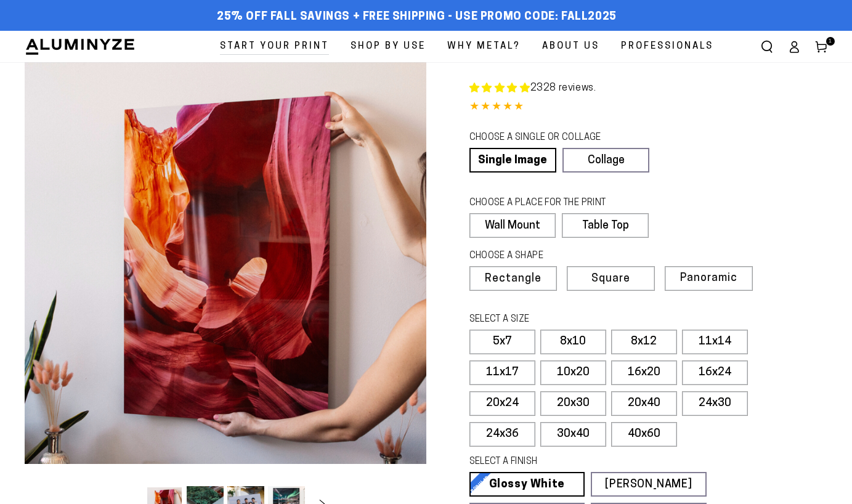 Image resolution: width=852 pixels, height=504 pixels. What do you see at coordinates (574, 404) in the screenshot?
I see `label: 20x30` at bounding box center [574, 404].